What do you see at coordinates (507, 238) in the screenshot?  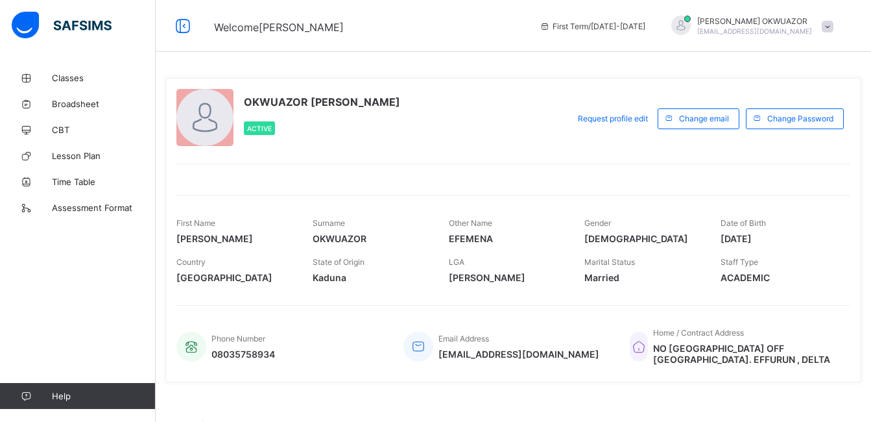 I see `span: EFEMENA` at bounding box center [507, 238].